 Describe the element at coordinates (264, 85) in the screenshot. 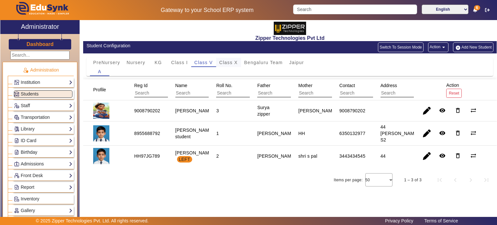

I see `span: Father` at that location.